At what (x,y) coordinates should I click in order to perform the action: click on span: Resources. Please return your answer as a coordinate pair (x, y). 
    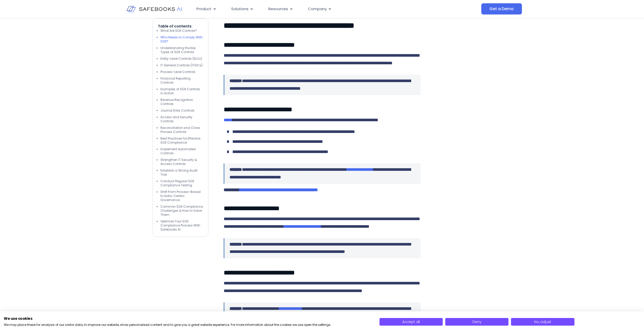
    Looking at the image, I should click on (278, 9).